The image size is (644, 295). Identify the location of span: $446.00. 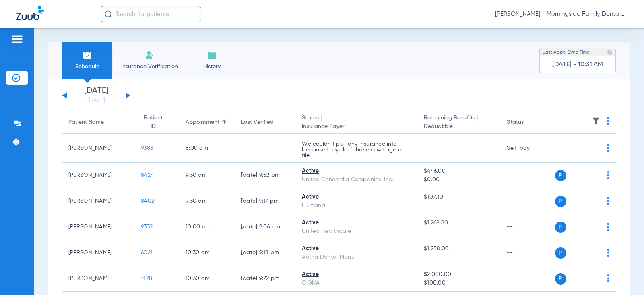
(459, 171).